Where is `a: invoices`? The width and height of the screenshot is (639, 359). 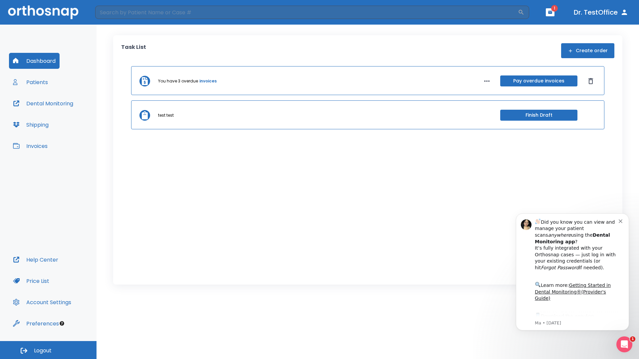 a: invoices is located at coordinates (208, 81).